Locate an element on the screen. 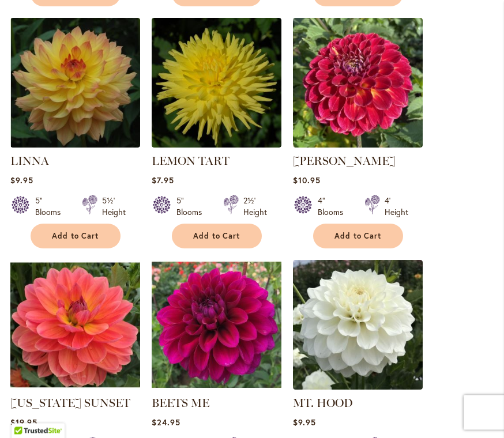 The height and width of the screenshot is (438, 504). span: $7.95 is located at coordinates (162, 181).